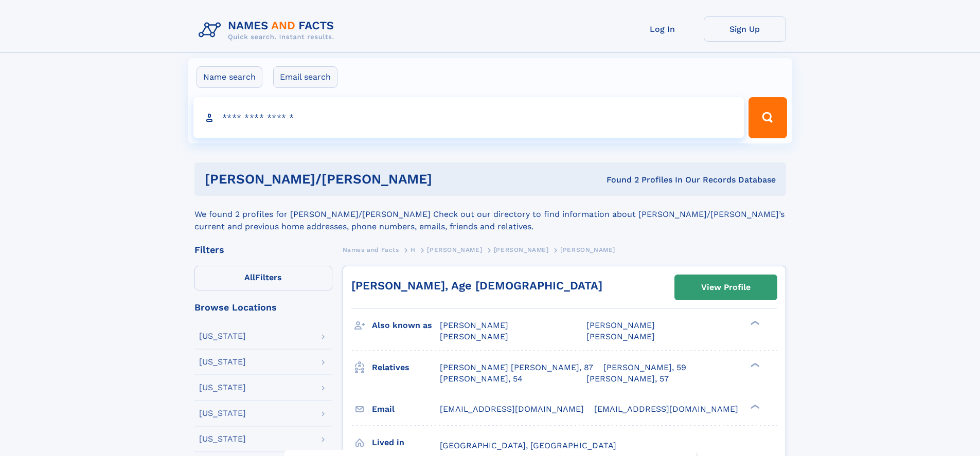 This screenshot has height=456, width=980. I want to click on a: Sign Up, so click(745, 28).